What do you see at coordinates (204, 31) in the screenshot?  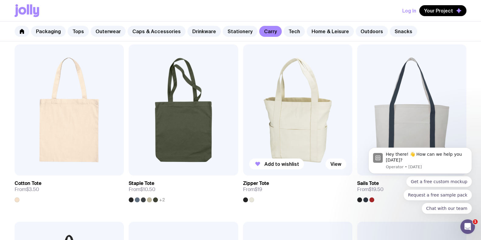 I see `a: Drinkware` at bounding box center [204, 31].